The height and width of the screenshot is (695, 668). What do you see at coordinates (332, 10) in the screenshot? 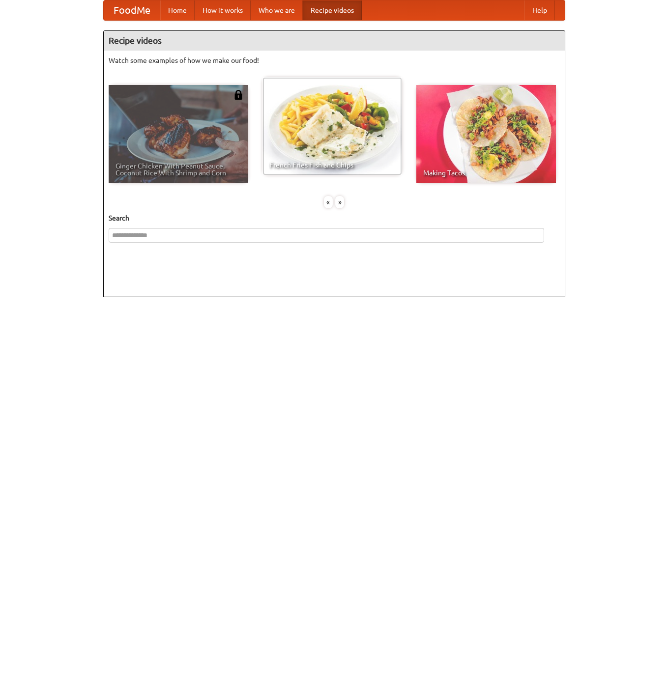
I see `a: Recipe videos` at bounding box center [332, 10].